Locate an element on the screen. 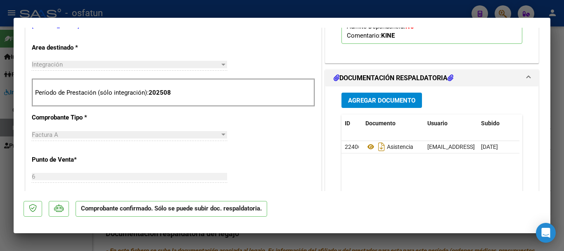 The image size is (564, 251). p: Area destinado * is located at coordinates (74, 48).